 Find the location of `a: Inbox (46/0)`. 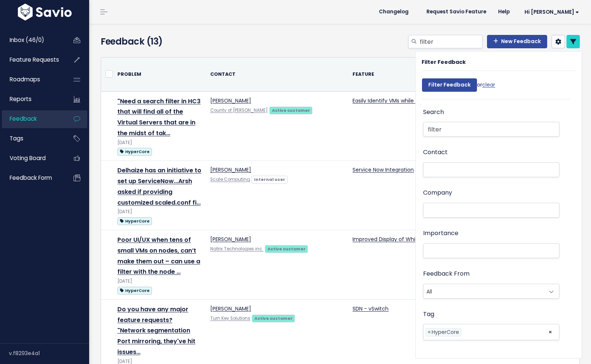

a: Inbox (46/0) is located at coordinates (32, 40).